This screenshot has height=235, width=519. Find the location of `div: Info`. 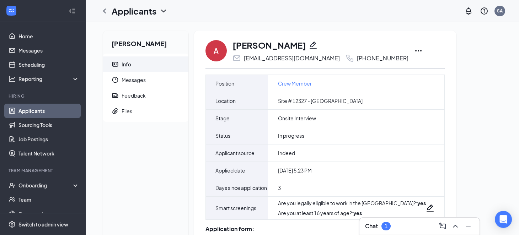

div: Info is located at coordinates (126, 64).